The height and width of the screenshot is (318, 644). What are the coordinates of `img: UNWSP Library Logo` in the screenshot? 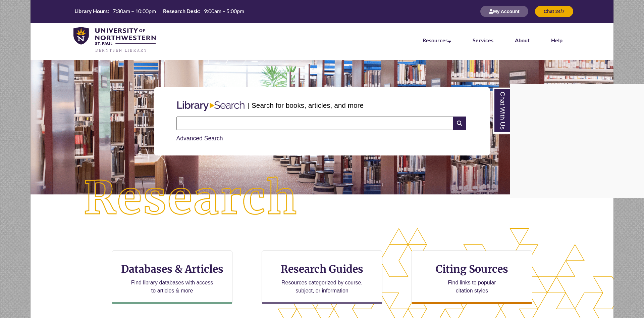 It's located at (115, 40).